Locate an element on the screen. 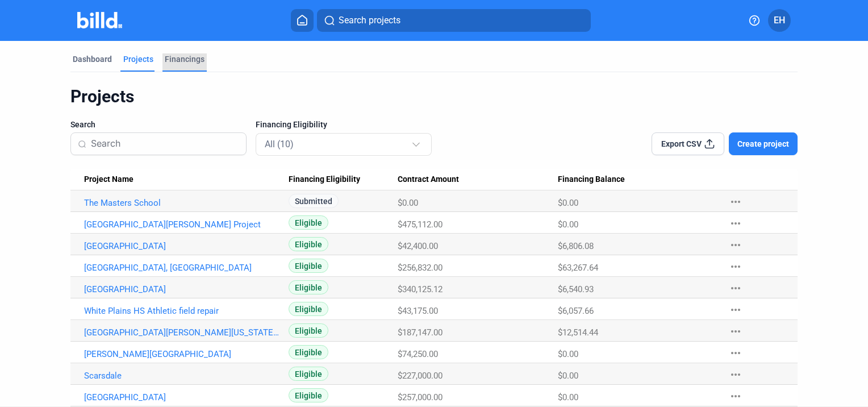 This screenshot has height=407, width=868. button: Create project is located at coordinates (763, 143).